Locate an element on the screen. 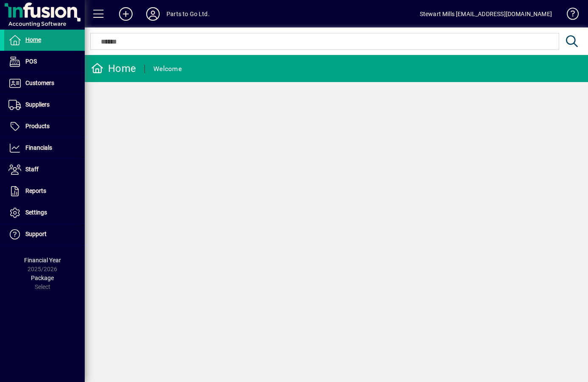 The image size is (588, 382). a: Reports is located at coordinates (44, 191).